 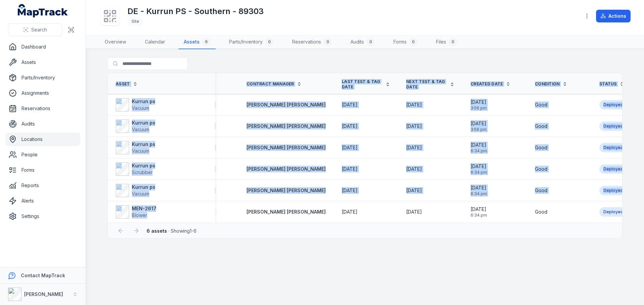 I want to click on a: Parts/Inventory, so click(x=42, y=78).